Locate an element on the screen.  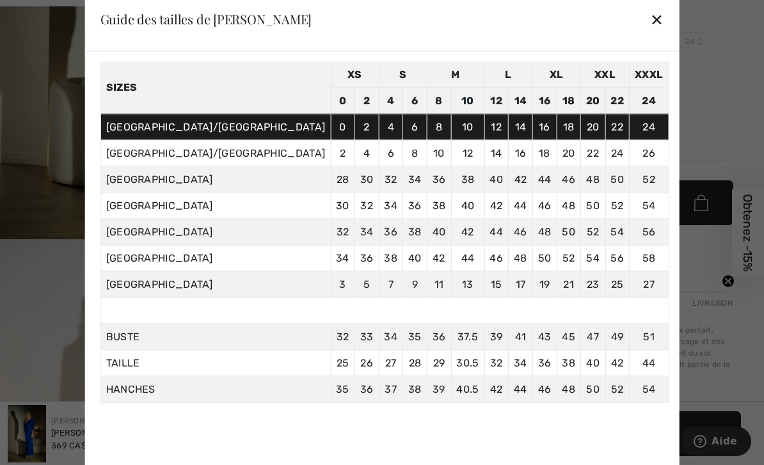
td: 16 is located at coordinates (544, 100).